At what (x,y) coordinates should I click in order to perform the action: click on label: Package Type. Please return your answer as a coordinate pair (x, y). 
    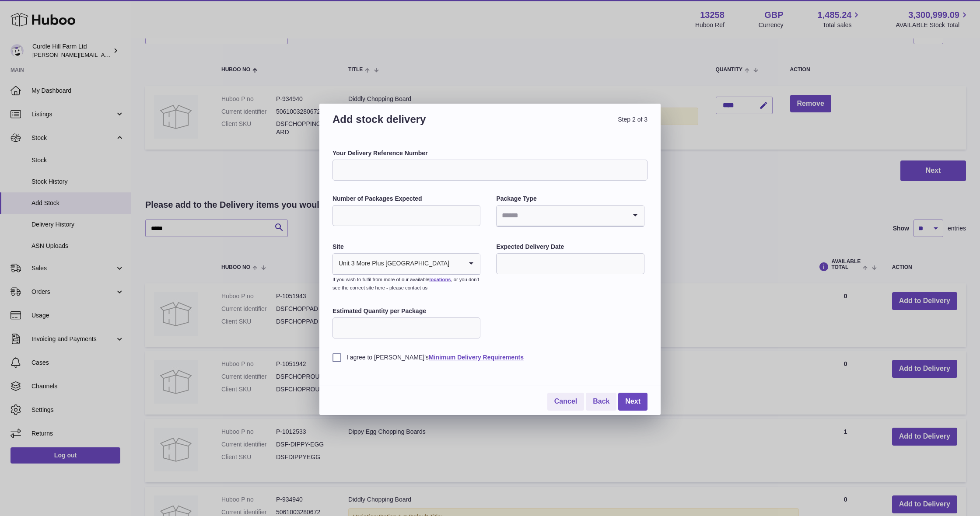
    Looking at the image, I should click on (570, 198).